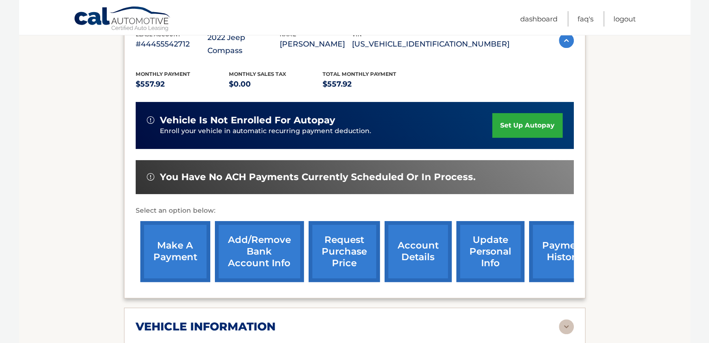 The height and width of the screenshot is (343, 709). I want to click on p: #44455542712, so click(171, 44).